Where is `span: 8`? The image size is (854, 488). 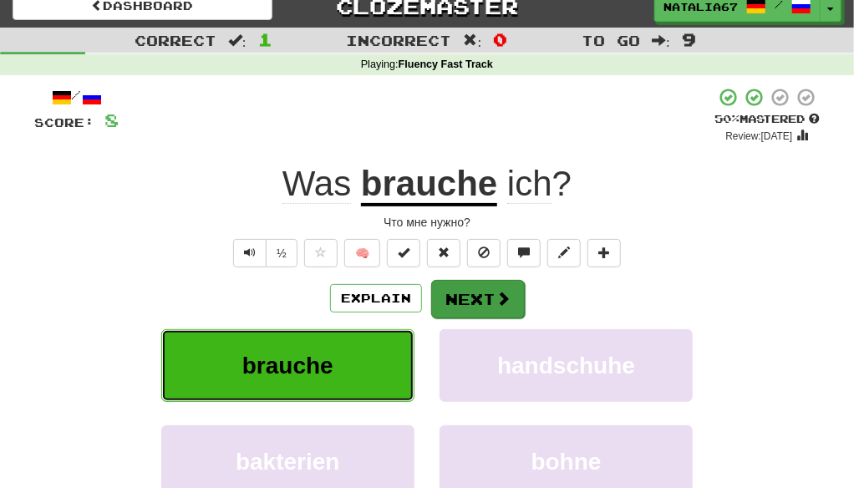 span: 8 is located at coordinates (111, 120).